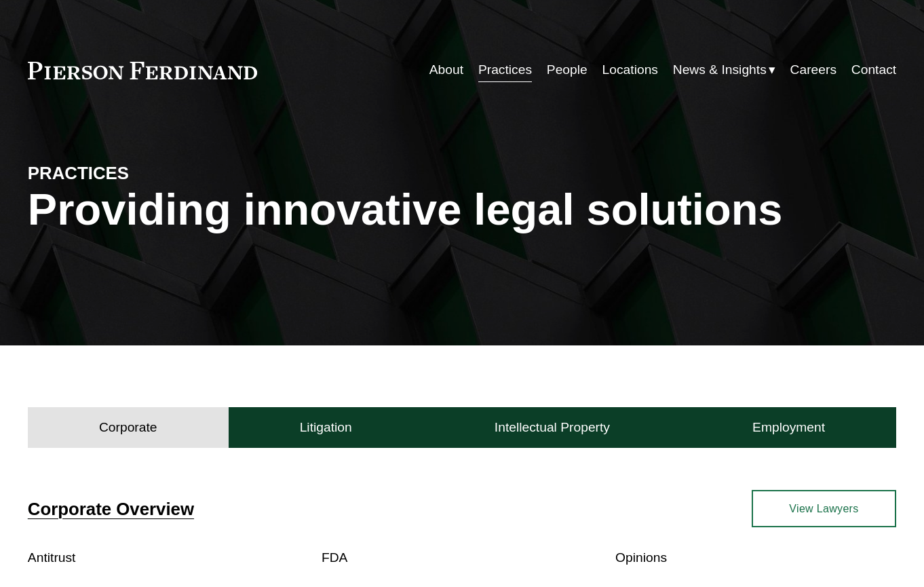  I want to click on a: People, so click(567, 70).